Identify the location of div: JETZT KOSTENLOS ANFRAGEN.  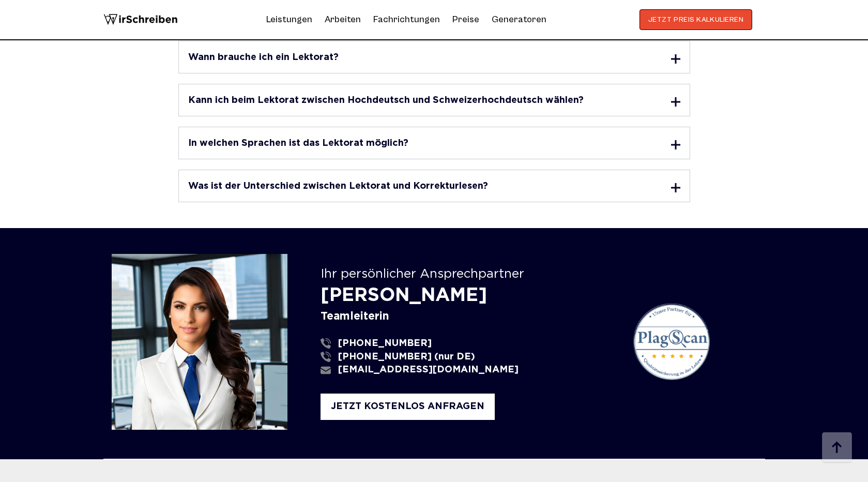
(407, 406).